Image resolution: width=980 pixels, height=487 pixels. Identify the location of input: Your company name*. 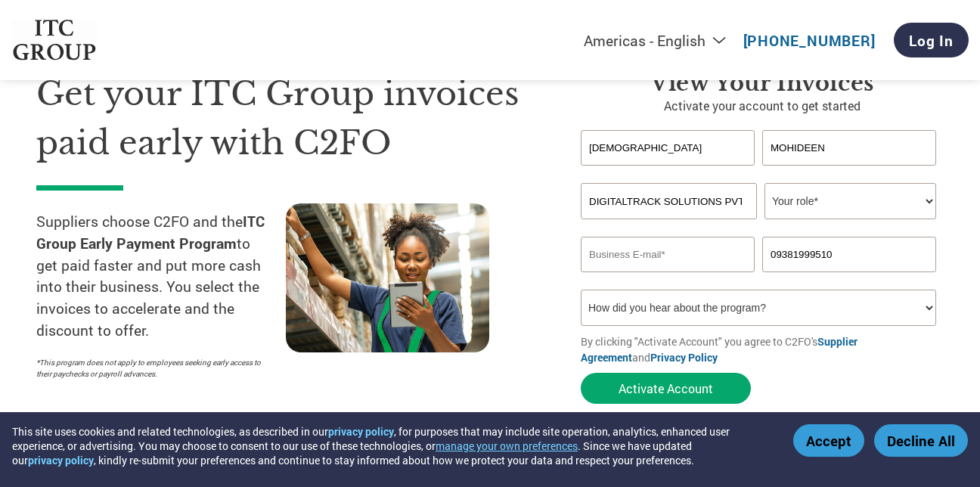
(669, 201).